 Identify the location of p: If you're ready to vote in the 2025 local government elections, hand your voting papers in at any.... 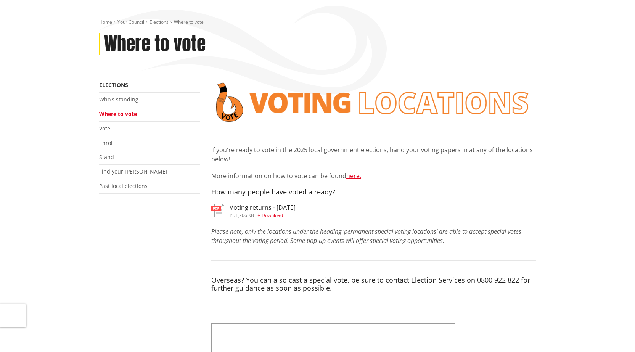
(374, 155).